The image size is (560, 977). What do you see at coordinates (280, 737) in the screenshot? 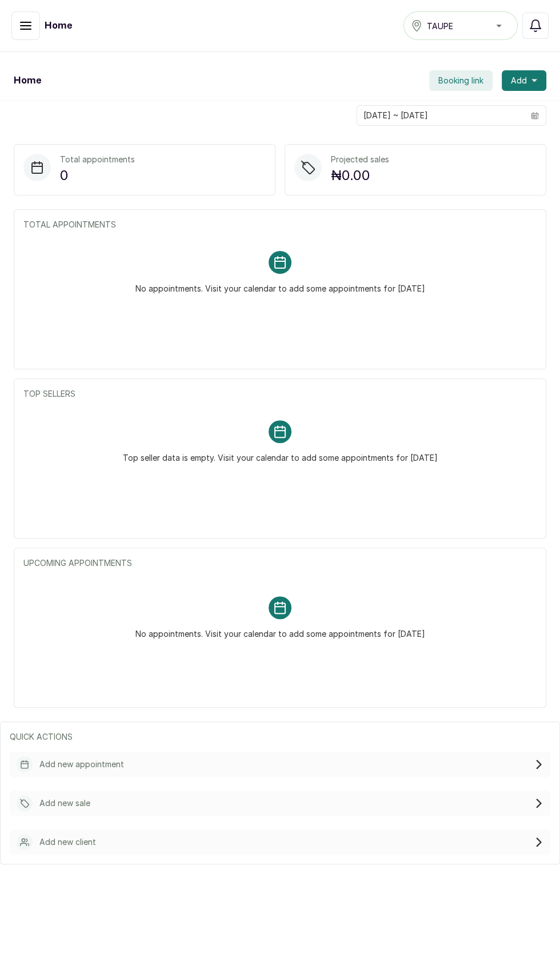
I see `p: QUICK ACTIONS` at bounding box center [280, 737].